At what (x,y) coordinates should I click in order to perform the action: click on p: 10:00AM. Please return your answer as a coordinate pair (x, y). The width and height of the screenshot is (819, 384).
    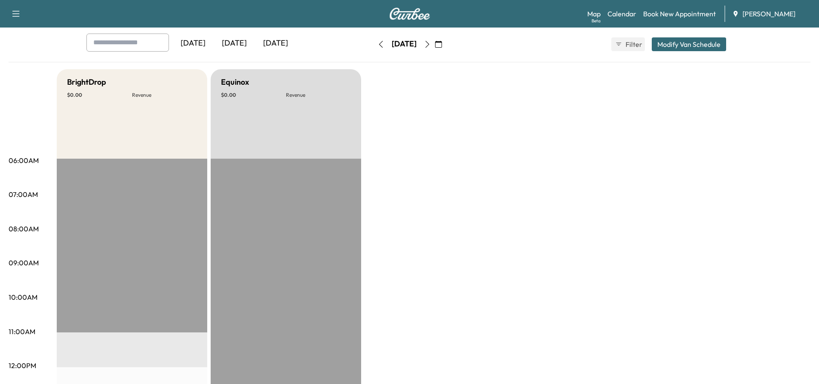
    Looking at the image, I should click on (23, 297).